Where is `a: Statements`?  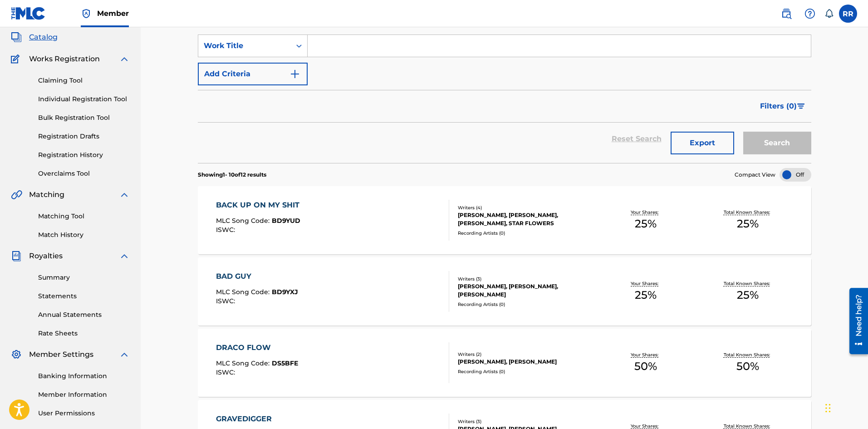
a: Statements is located at coordinates (84, 296).